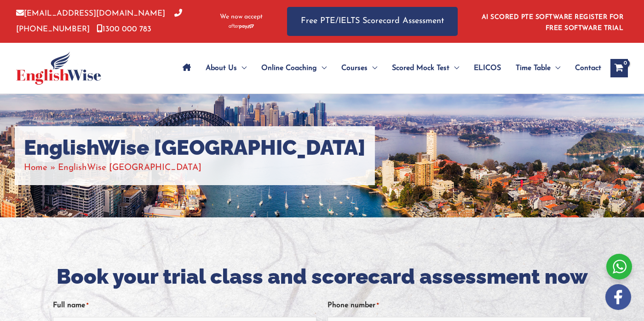 The width and height of the screenshot is (644, 321). I want to click on a: Contact, so click(584, 68).